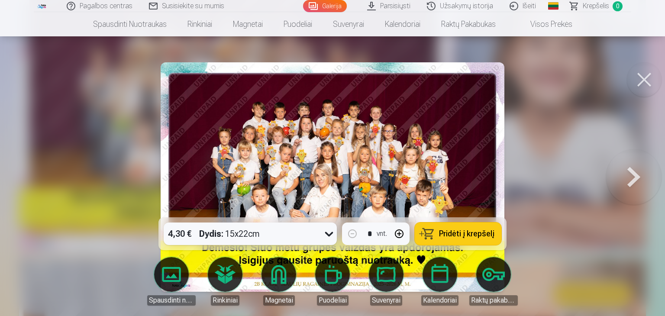 The width and height of the screenshot is (665, 316). What do you see at coordinates (171, 300) in the screenshot?
I see `div: Spausdinti nuotraukas` at bounding box center [171, 300].